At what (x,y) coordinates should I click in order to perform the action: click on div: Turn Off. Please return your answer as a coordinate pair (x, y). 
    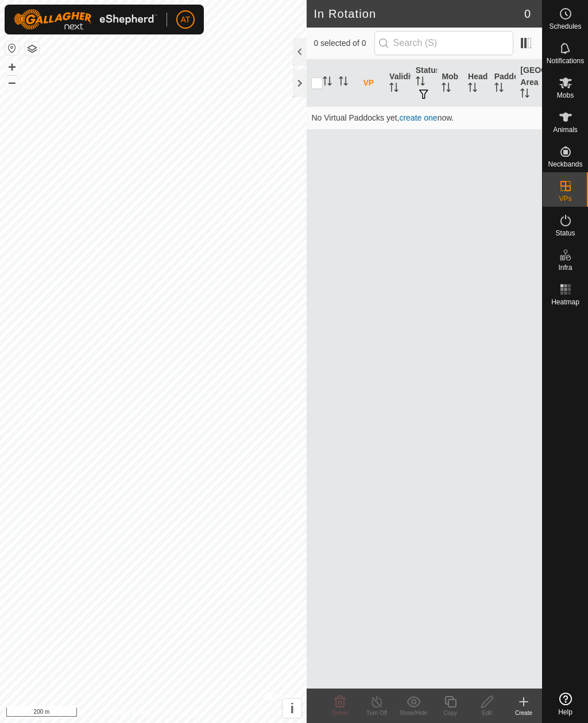
    Looking at the image, I should click on (376, 713).